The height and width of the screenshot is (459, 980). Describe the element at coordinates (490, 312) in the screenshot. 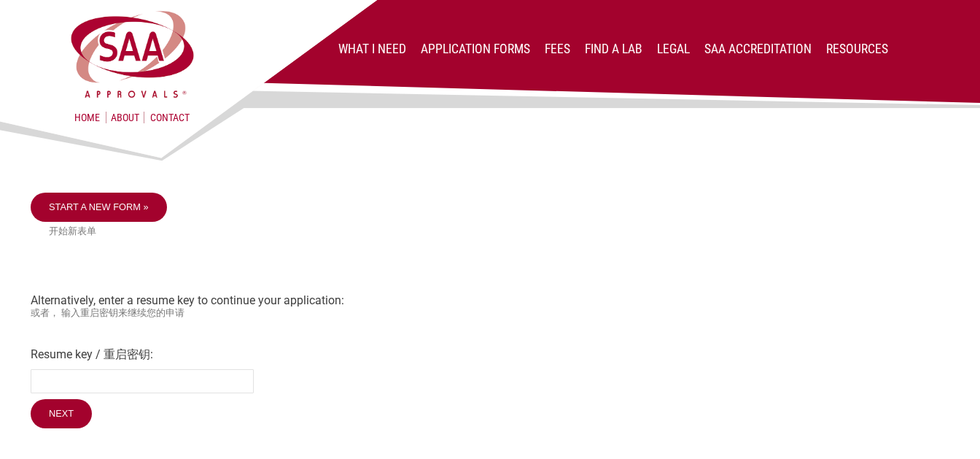

I see `div: Alternatively, enter a resume key to continue your application:` at that location.